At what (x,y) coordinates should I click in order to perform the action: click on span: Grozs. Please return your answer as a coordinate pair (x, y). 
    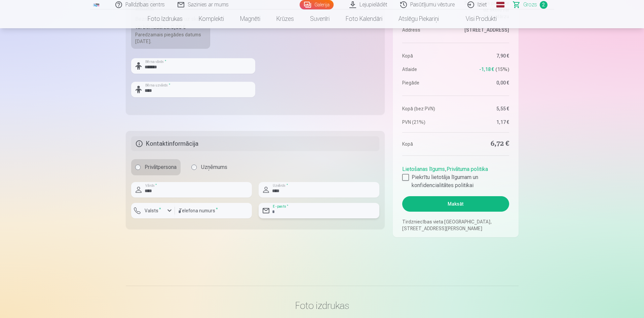
    Looking at the image, I should click on (530, 5).